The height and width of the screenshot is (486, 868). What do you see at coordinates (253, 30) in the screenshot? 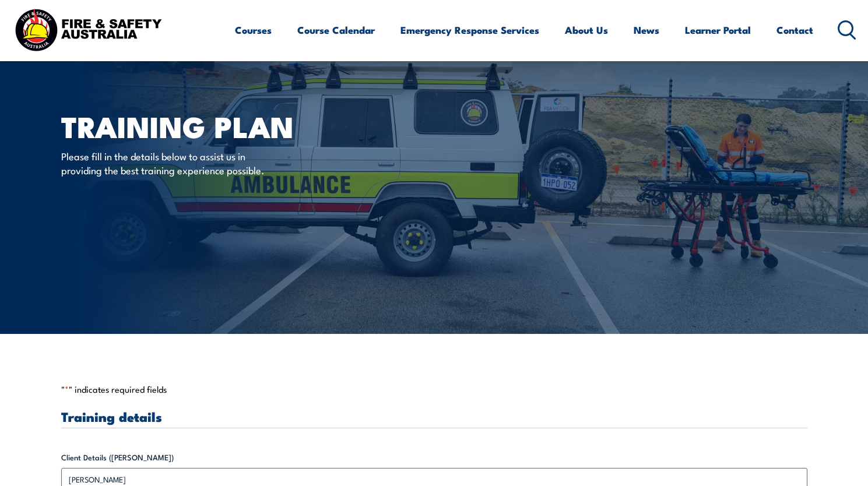
I see `a: Courses` at bounding box center [253, 30].